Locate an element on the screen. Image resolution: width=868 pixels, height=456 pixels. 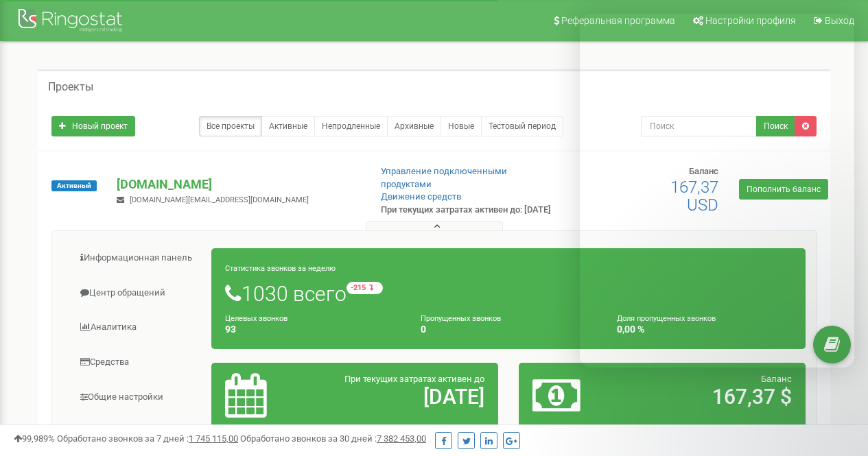
a: Средства is located at coordinates (137, 362).